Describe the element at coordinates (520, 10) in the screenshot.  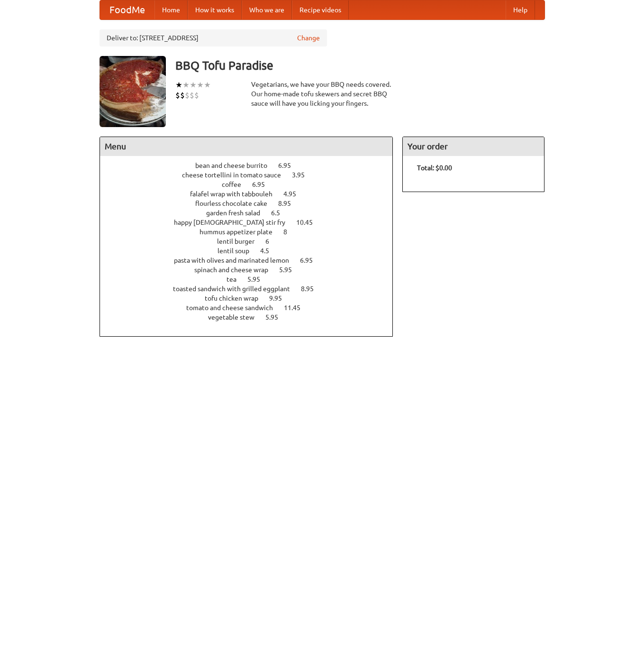
I see `a: Help` at that location.